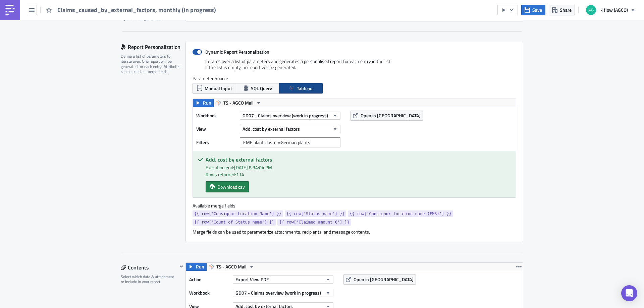 This screenshot has height=308, width=644. What do you see at coordinates (359, 160) in the screenshot?
I see `h5: Add. cost by external factors` at bounding box center [359, 160].